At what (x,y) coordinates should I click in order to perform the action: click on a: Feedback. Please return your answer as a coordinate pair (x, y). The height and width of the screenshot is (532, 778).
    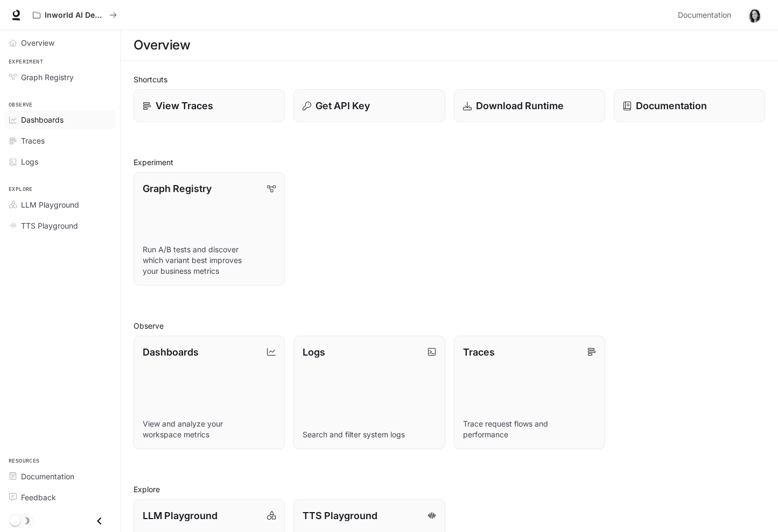
    Looking at the image, I should click on (60, 497).